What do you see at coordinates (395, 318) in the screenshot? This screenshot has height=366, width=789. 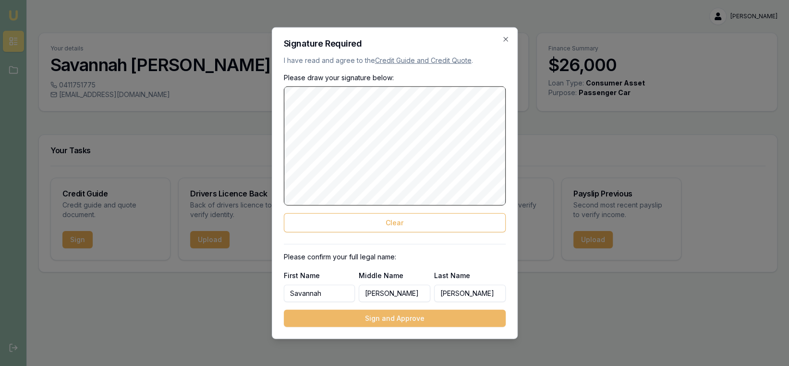 I see `button: Sign and Approve` at bounding box center [395, 318].